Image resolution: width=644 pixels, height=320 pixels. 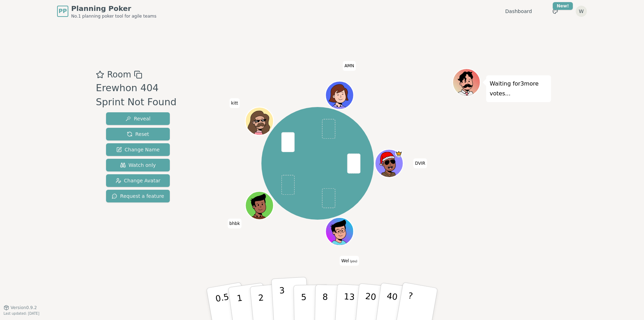 What do you see at coordinates (353, 261) in the screenshot?
I see `span: (you)` at bounding box center [353, 261].